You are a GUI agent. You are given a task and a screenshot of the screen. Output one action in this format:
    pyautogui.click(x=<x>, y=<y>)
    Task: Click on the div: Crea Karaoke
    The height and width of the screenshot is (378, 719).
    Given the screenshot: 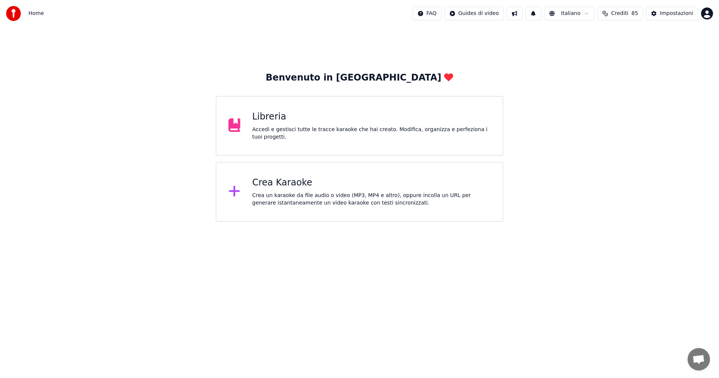 What is the action you would take?
    pyautogui.click(x=372, y=183)
    